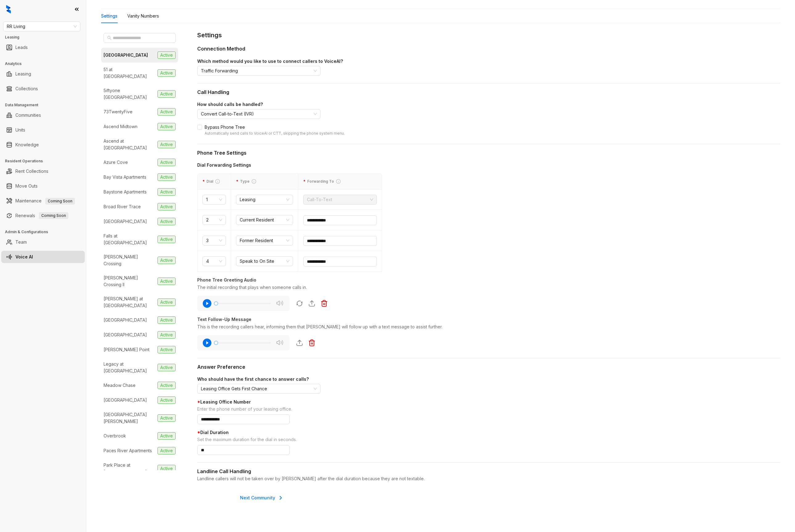 This screenshot has width=795, height=532. Describe the element at coordinates (121, 126) in the screenshot. I see `div: Ascend Midtown` at that location.